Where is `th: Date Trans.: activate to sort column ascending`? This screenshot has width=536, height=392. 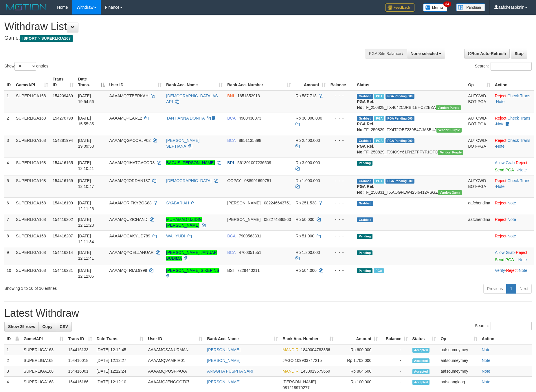 th: Date Trans.: activate to sort column ascending is located at coordinates (120, 339).